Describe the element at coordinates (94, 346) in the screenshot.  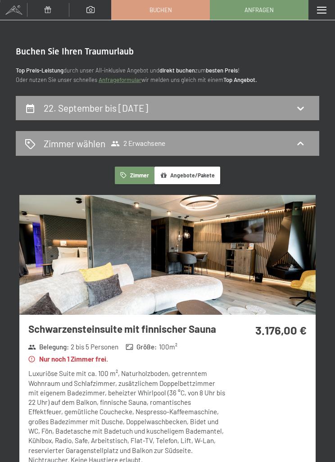
I see `span: 2 bis 5 Personen` at that location.